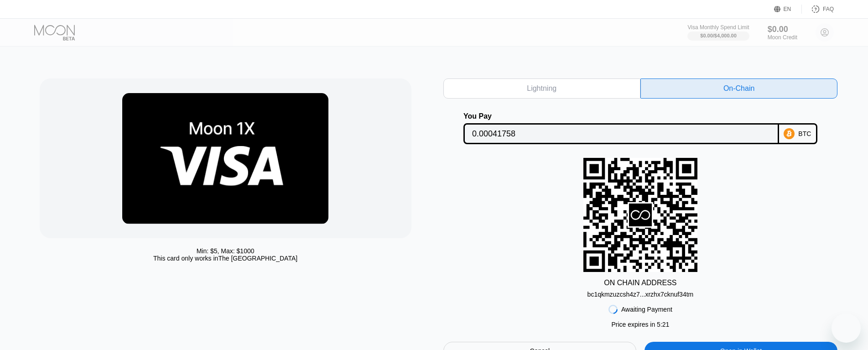 The width and height of the screenshot is (868, 350). What do you see at coordinates (739, 89) in the screenshot?
I see `div: On-Chain` at bounding box center [739, 89].